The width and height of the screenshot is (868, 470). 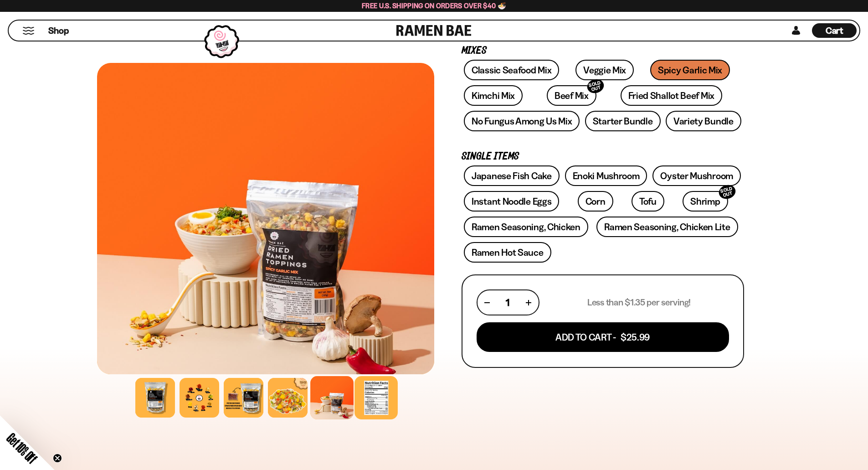 What do you see at coordinates (667, 227) in the screenshot?
I see `a: Ramen Seasoning, Chicken Lite` at bounding box center [667, 227].